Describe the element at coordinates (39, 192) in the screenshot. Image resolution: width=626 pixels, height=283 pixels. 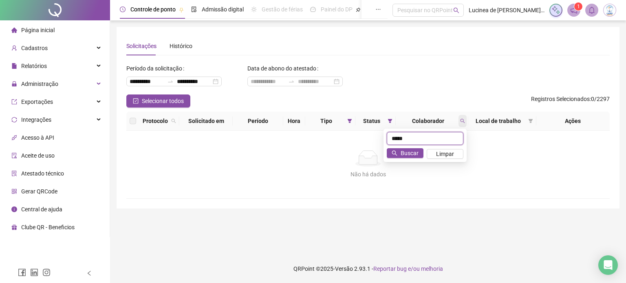
I see `span: Gerar QRCode` at that location.